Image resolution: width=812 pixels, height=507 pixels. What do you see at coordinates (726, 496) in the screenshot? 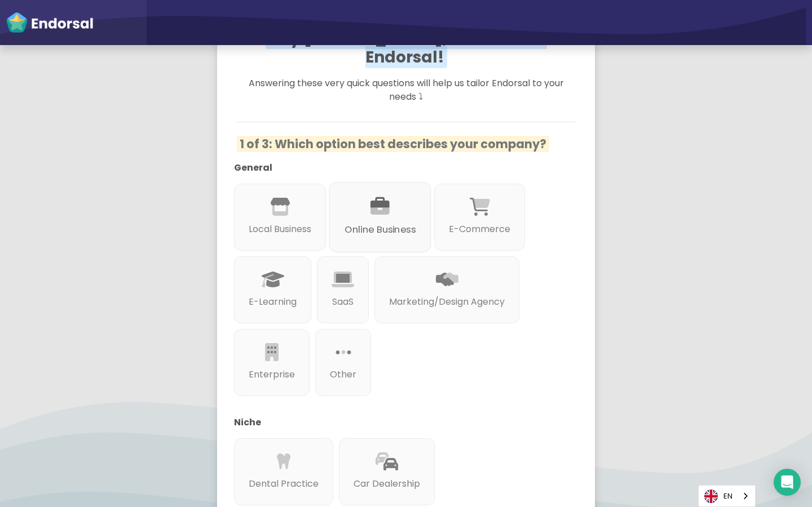
I see `div: Language` at bounding box center [726, 496].